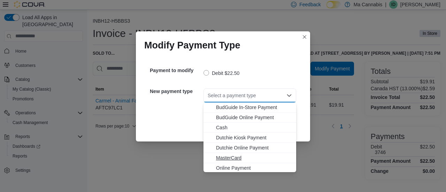  Describe the element at coordinates (250, 117) in the screenshot. I see `button: BudGuide Online Payment` at that location.